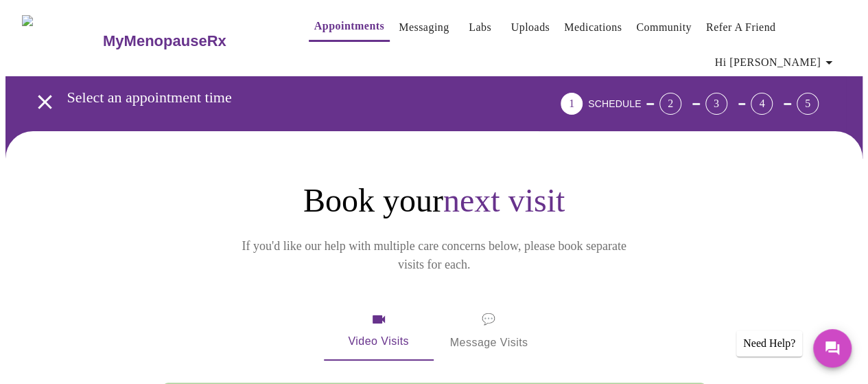 The image size is (868, 384). What do you see at coordinates (503, 200) in the screenshot?
I see `span: next visit` at bounding box center [503, 200].